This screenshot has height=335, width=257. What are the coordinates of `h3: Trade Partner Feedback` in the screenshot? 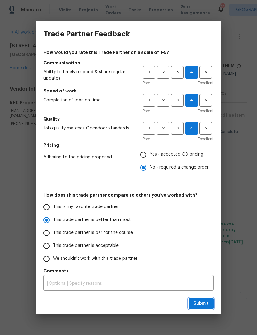 It's located at (87, 34).